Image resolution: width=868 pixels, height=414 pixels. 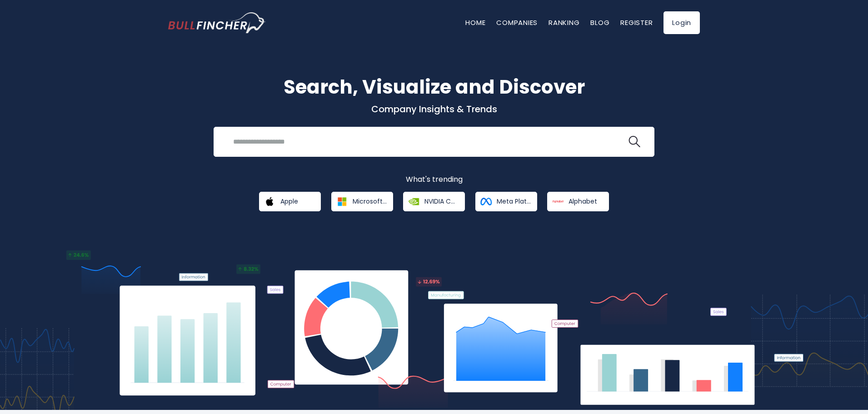 What do you see at coordinates (369, 201) in the screenshot?
I see `span: Microsoft Corporation` at bounding box center [369, 201].